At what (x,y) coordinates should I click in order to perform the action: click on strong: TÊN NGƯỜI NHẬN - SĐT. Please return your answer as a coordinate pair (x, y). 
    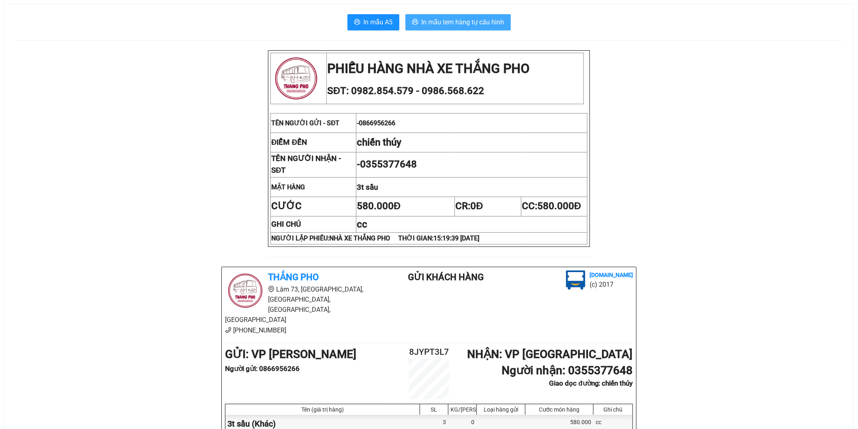
    Looking at the image, I should click on (306, 164).